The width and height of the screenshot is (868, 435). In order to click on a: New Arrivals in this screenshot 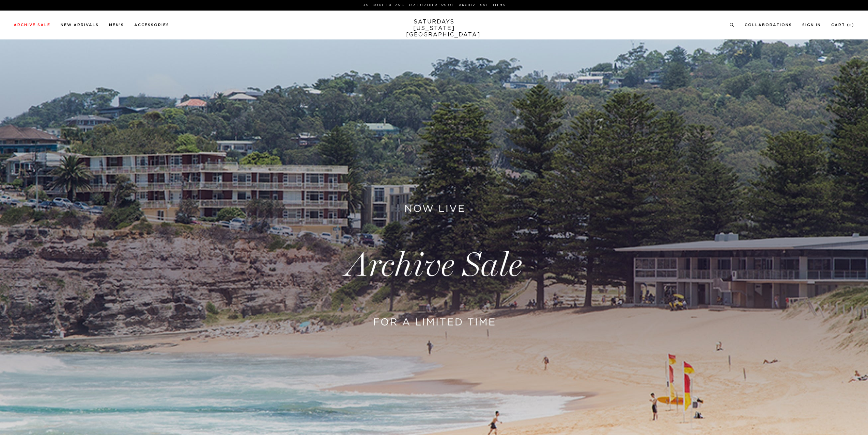, I will do `click(80, 25)`.